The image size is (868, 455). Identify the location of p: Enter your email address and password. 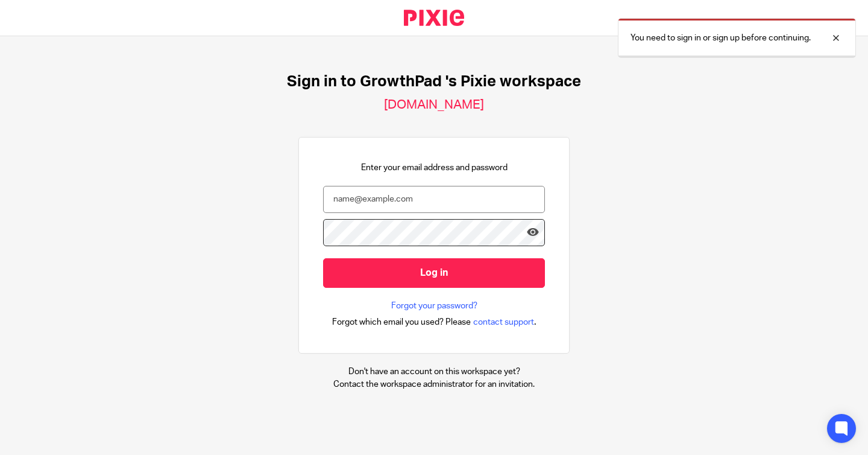
(434, 168).